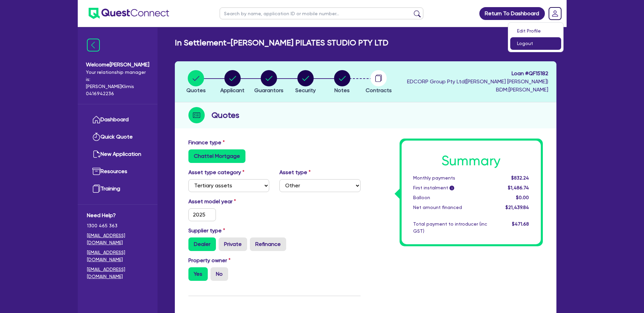  I want to click on div: Net amount financed, so click(450, 207).